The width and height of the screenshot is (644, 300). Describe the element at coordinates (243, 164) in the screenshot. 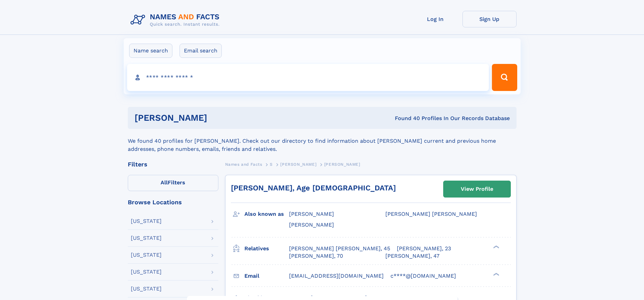

I see `a: Names and Facts` at that location.